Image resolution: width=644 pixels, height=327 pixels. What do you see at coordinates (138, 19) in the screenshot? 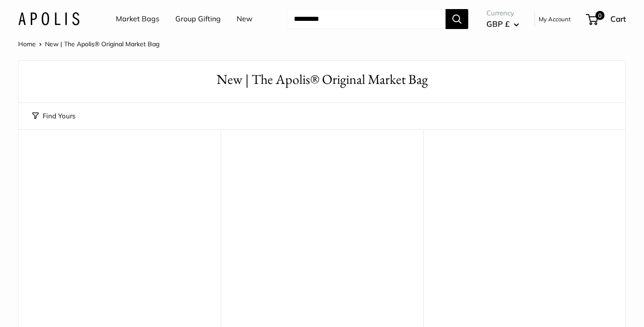
I see `a: Market Bags` at bounding box center [138, 19].